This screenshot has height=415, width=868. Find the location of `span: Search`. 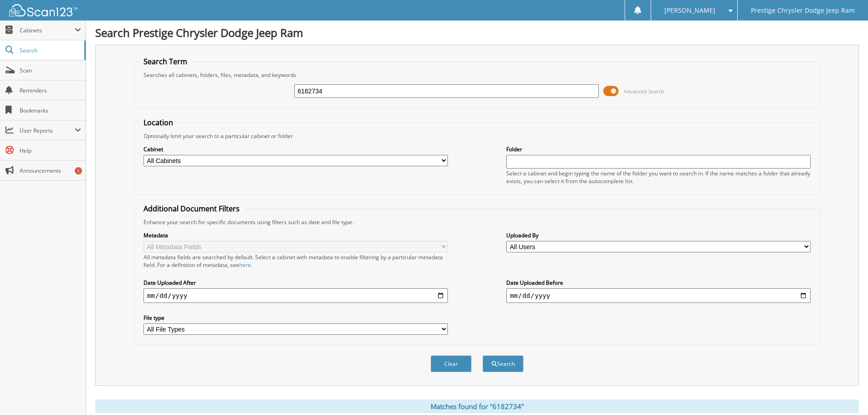

span: Search is located at coordinates (50, 50).